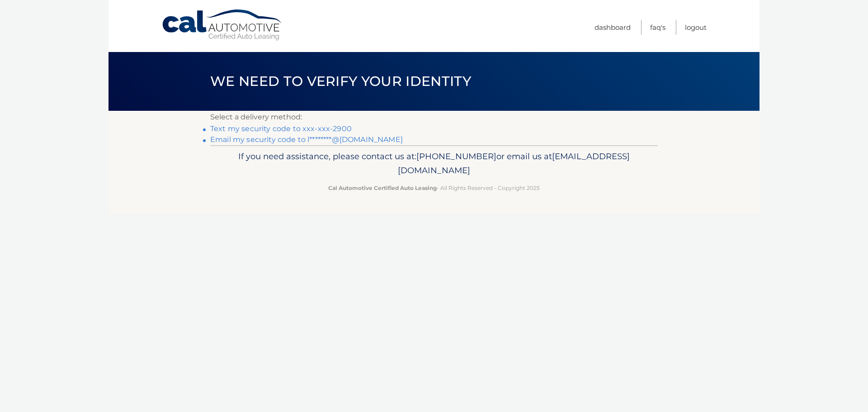 The height and width of the screenshot is (412, 868). I want to click on span: We need to verify your identity, so click(341, 81).